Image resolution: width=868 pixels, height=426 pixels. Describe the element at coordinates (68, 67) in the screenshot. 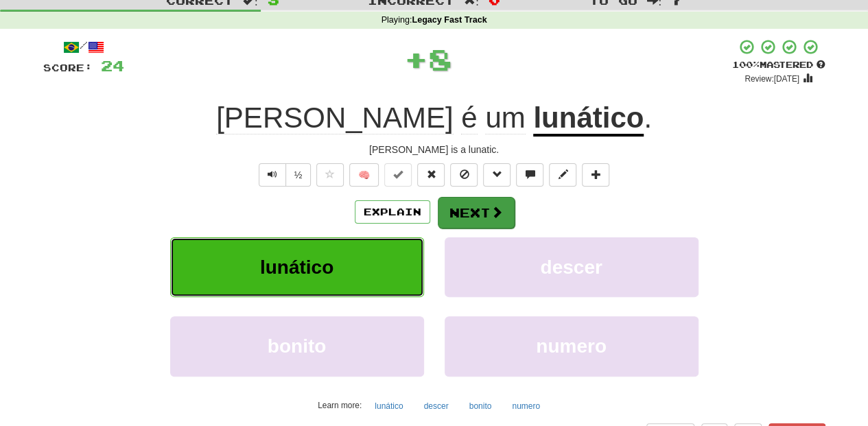

I see `span: Score:` at that location.